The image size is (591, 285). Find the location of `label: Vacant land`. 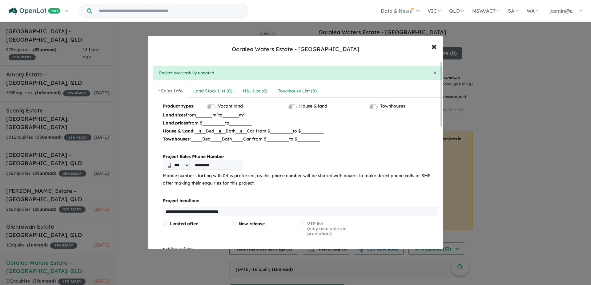

label: Vacant land is located at coordinates (230, 106).